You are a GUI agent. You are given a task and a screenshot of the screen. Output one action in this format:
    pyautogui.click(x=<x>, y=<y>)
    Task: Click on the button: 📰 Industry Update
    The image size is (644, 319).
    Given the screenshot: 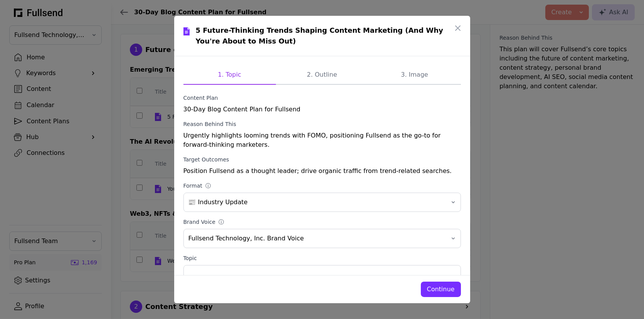 What is the action you would take?
    pyautogui.click(x=322, y=202)
    